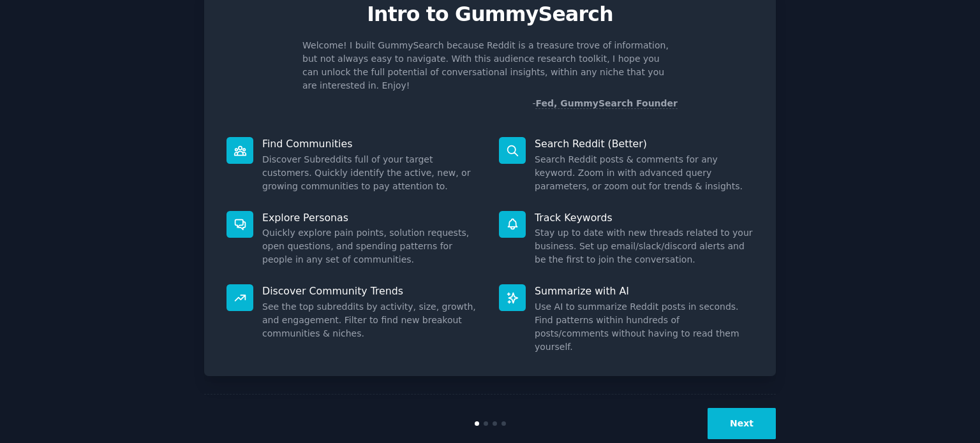  I want to click on dd: Stay up to date with new threads related to your business. Set up email/slack/discord alerts and ..., so click(644, 246).